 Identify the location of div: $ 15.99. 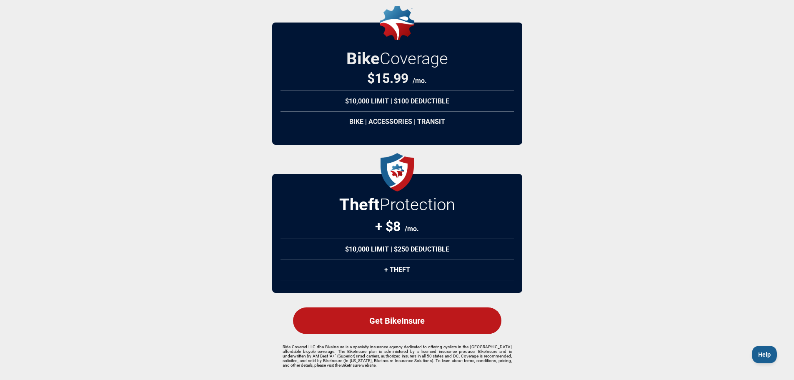
(397, 78).